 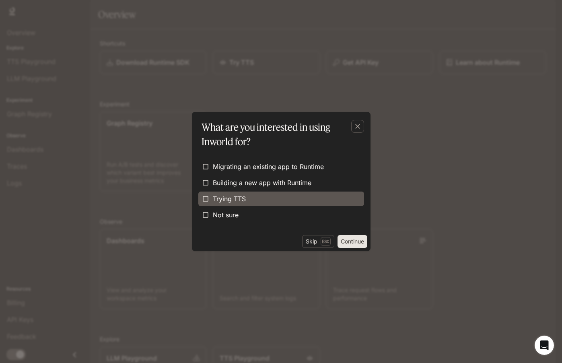 I want to click on p: What are you interested in using Inworld for?, so click(x=280, y=134).